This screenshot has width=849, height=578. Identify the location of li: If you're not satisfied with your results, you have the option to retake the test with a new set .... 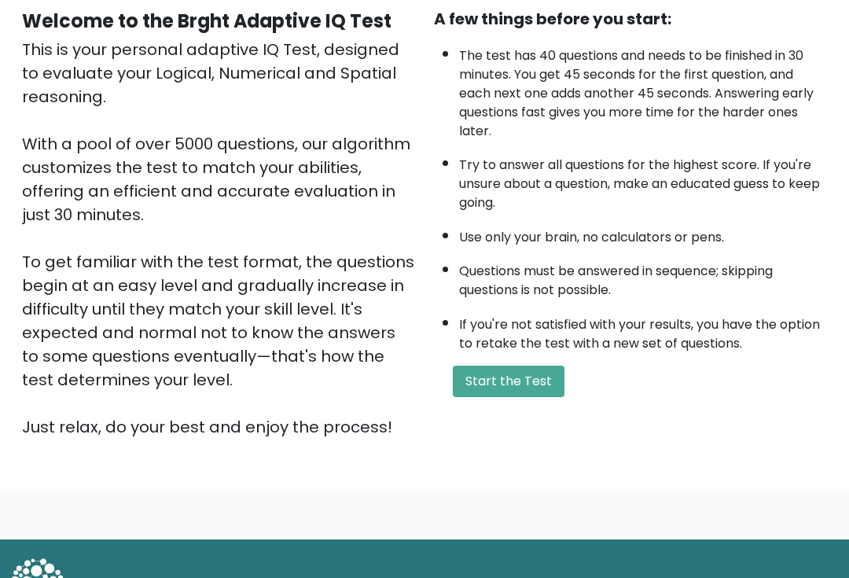
(643, 331).